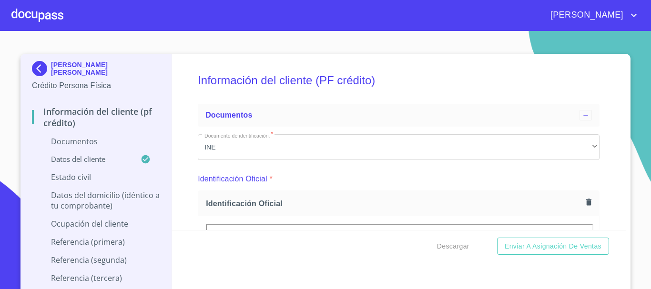 Image resolution: width=651 pixels, height=289 pixels. I want to click on p: Ocupación del Cliente, so click(96, 224).